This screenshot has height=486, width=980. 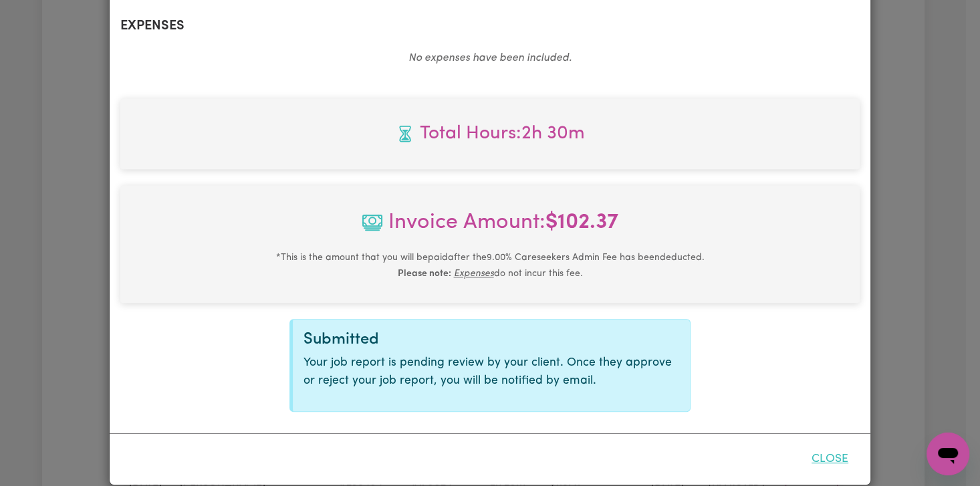 I want to click on em: No expenses have been included., so click(x=490, y=58).